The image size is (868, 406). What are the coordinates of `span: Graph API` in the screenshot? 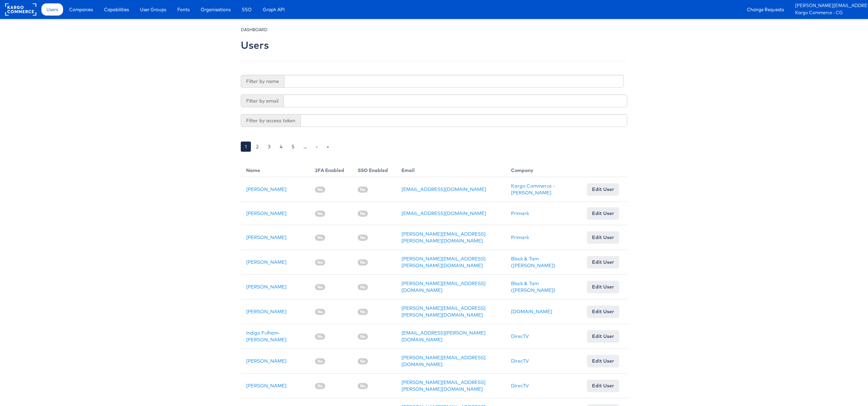 It's located at (273, 9).